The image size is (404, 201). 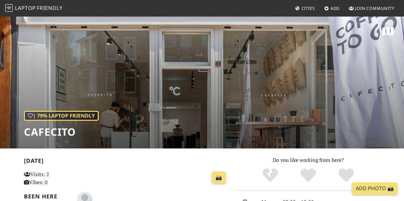 What do you see at coordinates (61, 132) in the screenshot?
I see `h1: Cafecito` at bounding box center [61, 132].